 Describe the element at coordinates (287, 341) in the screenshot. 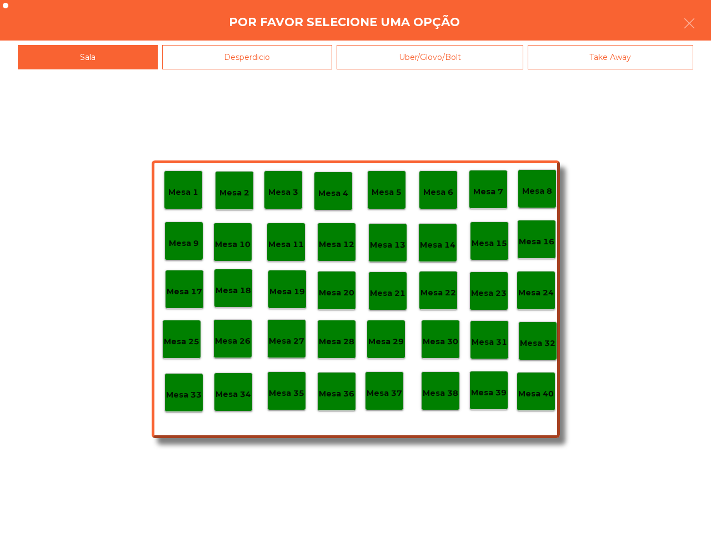

I see `p: Mesa 27` at that location.